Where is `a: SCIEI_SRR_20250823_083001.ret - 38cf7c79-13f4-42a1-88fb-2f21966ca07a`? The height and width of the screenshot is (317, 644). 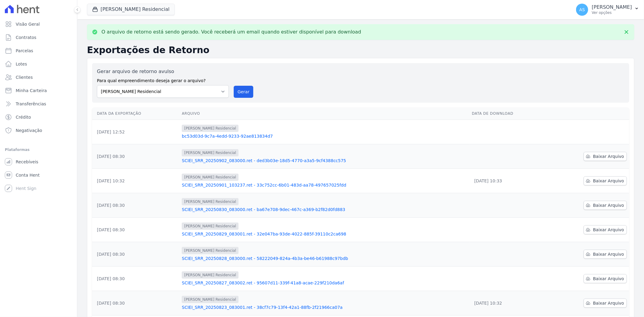
a: SCIEI_SRR_20250823_083001.ret - 38cf7c79-13f4-42a1-88fb-2f21966ca07a is located at coordinates (324, 307).